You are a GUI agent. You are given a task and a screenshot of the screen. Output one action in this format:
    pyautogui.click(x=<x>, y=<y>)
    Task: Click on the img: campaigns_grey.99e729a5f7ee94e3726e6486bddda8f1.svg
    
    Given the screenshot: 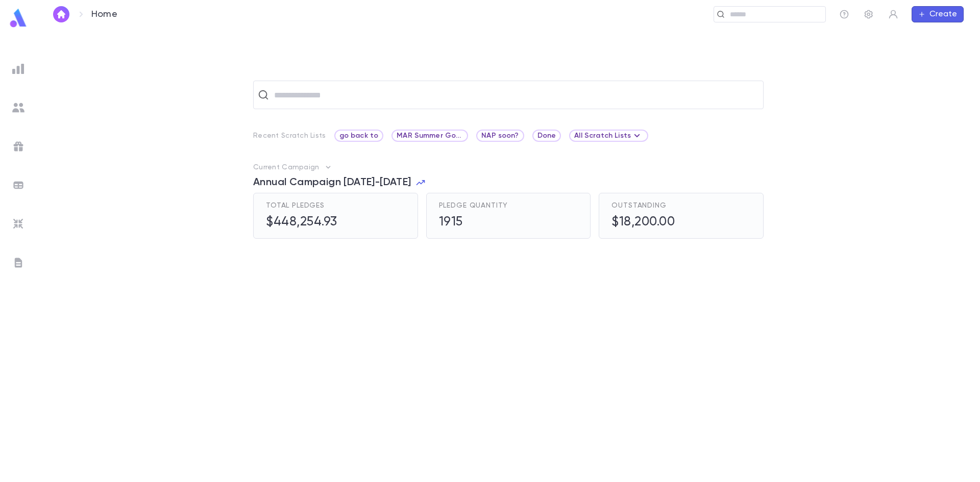 What is the action you would take?
    pyautogui.click(x=19, y=147)
    